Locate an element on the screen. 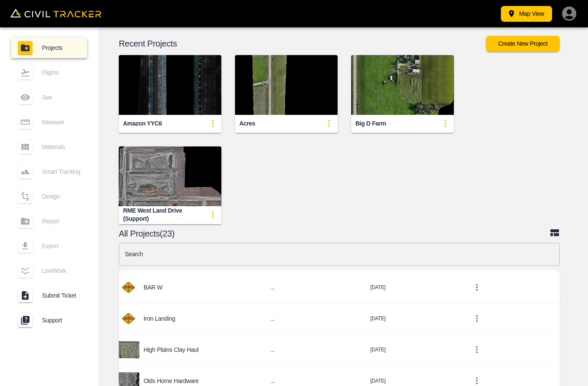 Image resolution: width=588 pixels, height=386 pixels. img: Civil Tracker is located at coordinates (56, 13).